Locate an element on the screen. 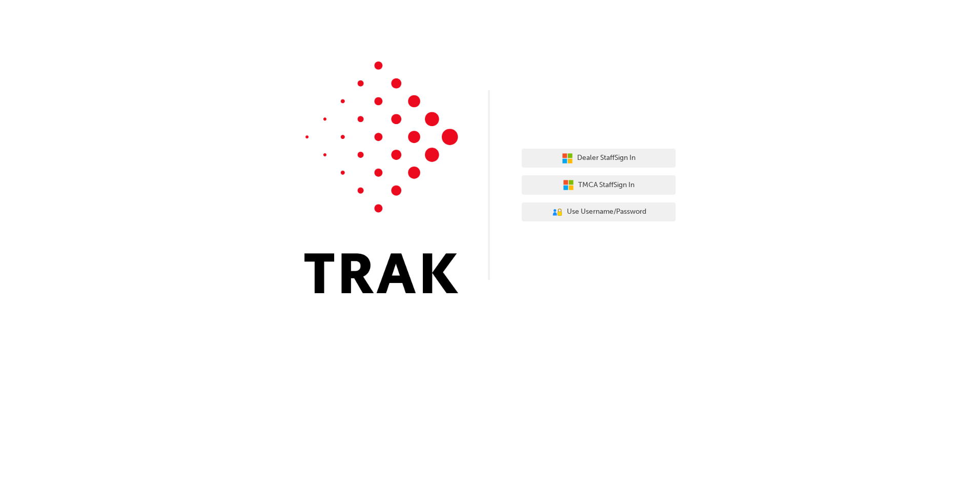  span: TMCA Staff Sign In is located at coordinates (606, 185).